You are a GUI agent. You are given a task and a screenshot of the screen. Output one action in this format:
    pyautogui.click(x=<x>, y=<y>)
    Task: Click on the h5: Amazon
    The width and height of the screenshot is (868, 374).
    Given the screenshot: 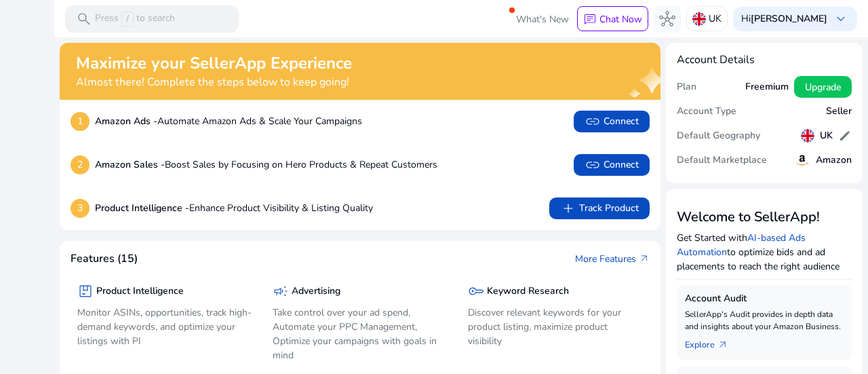 What is the action you would take?
    pyautogui.click(x=834, y=161)
    